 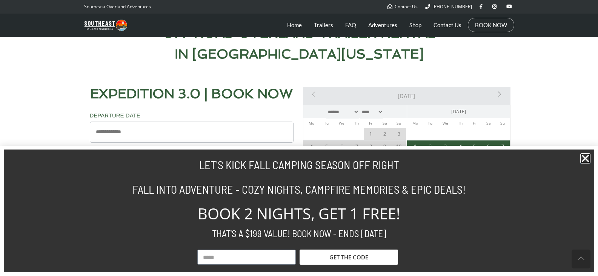 What do you see at coordinates (349, 257) in the screenshot?
I see `button: GET THE CODE` at bounding box center [349, 257].